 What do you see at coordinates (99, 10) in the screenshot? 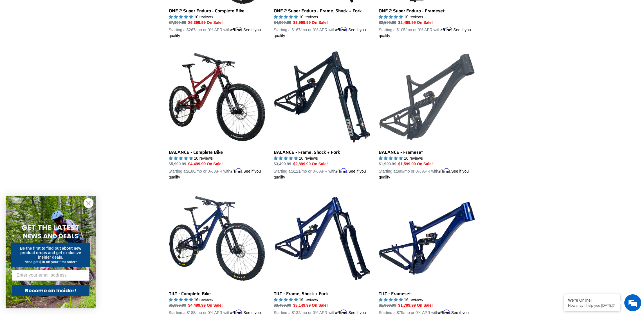
I see `div: Minimize live chat window` at bounding box center [99, 10].